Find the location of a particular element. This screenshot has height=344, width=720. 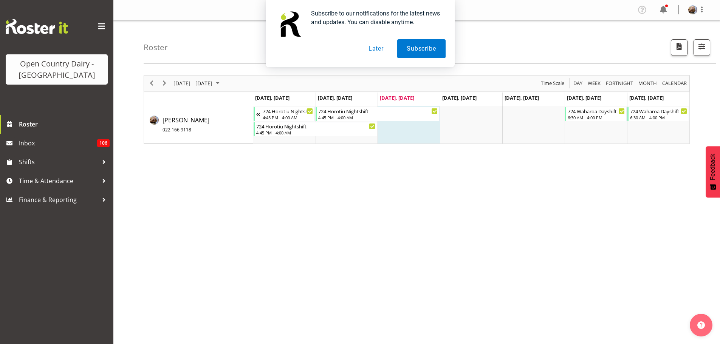

div: Subscribe to our notifications for the latest news and updates. You can disable anytime. is located at coordinates (375, 18).